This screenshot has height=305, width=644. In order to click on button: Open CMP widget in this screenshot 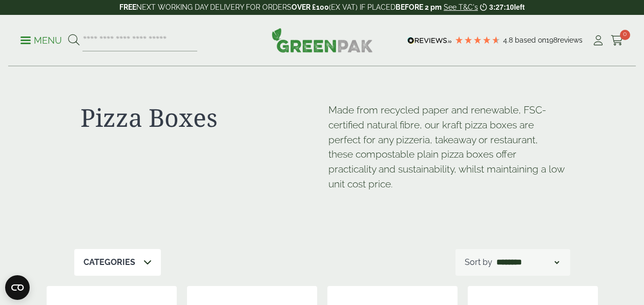, I will do `click(17, 287)`.